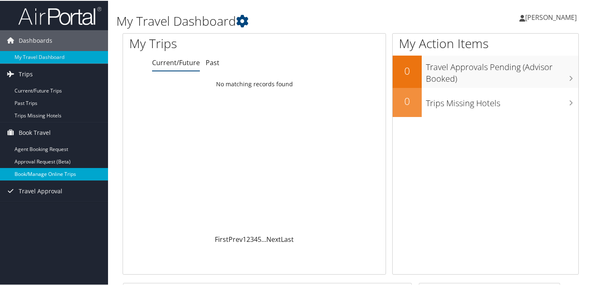  Describe the element at coordinates (287, 239) in the screenshot. I see `a: Last` at that location.